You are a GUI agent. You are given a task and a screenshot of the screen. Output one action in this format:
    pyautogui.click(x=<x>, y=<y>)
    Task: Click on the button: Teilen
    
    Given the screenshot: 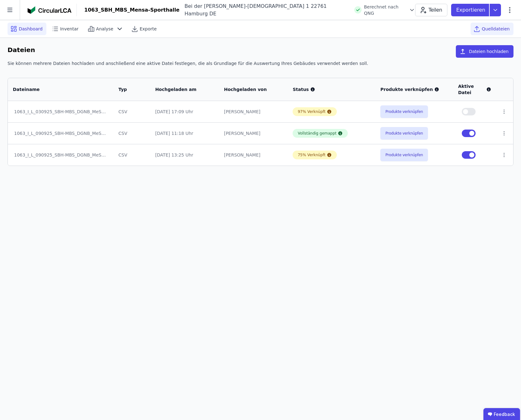 What is the action you would take?
    pyautogui.click(x=431, y=10)
    